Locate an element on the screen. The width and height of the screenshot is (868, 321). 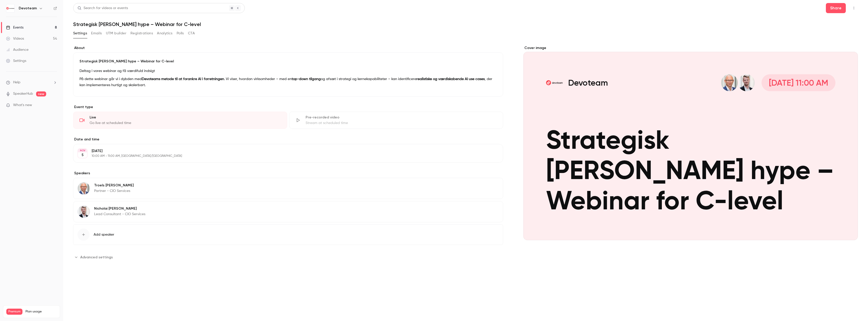
p: Partner - CIO Services is located at coordinates (113, 191).